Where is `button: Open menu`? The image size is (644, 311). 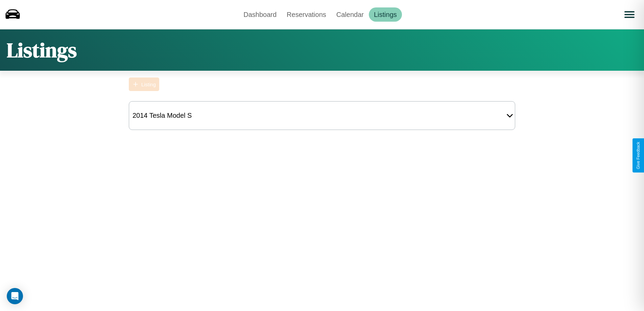
button: Open menu is located at coordinates (630, 14).